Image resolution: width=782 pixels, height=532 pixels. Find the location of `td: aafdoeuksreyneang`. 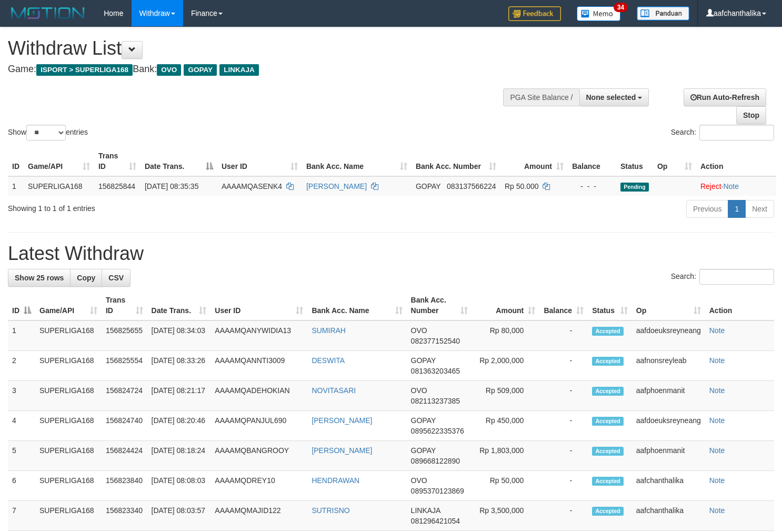

td: aafdoeuksreyneang is located at coordinates (668, 426).